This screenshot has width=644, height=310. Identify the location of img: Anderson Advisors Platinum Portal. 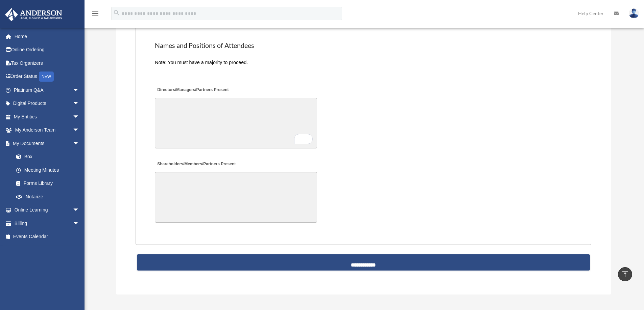
(33, 14).